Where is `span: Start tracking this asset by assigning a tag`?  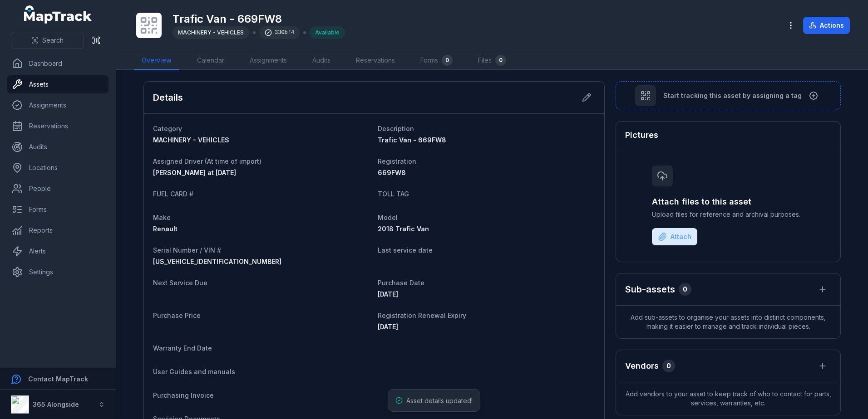
span: Start tracking this asset by assigning a tag is located at coordinates (732, 96).